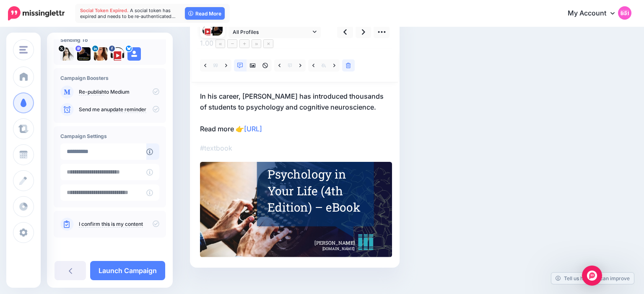  I want to click on a: My Account, so click(595, 14).